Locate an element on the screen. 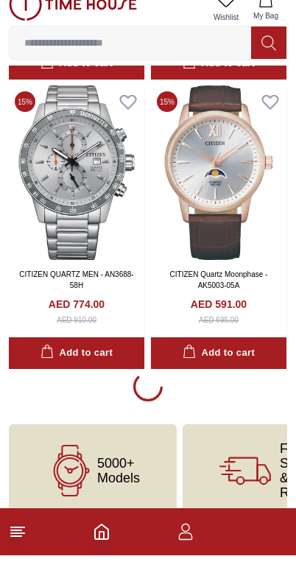 This screenshot has width=296, height=573. img: CITIZEN Quartz Moonphase - AK5003-05A is located at coordinates (219, 190).